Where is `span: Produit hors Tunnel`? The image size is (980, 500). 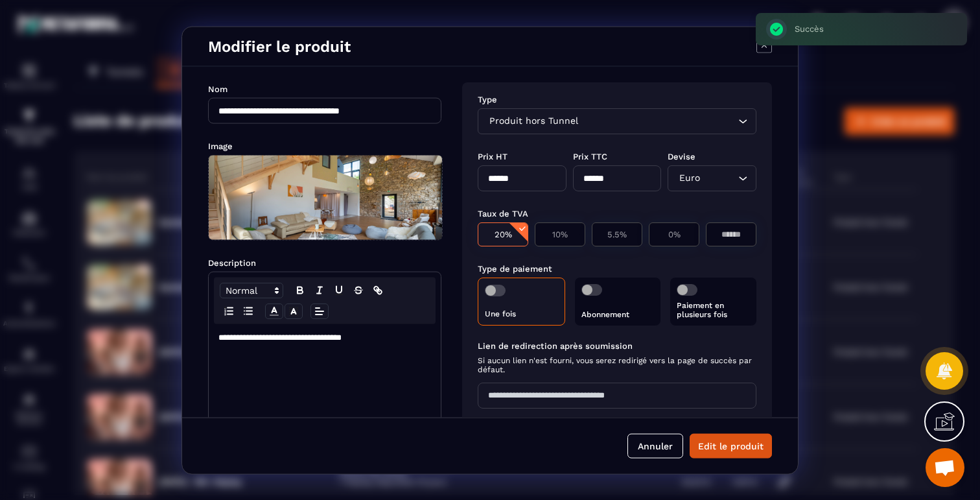
span: Produit hors Tunnel is located at coordinates (534, 121).